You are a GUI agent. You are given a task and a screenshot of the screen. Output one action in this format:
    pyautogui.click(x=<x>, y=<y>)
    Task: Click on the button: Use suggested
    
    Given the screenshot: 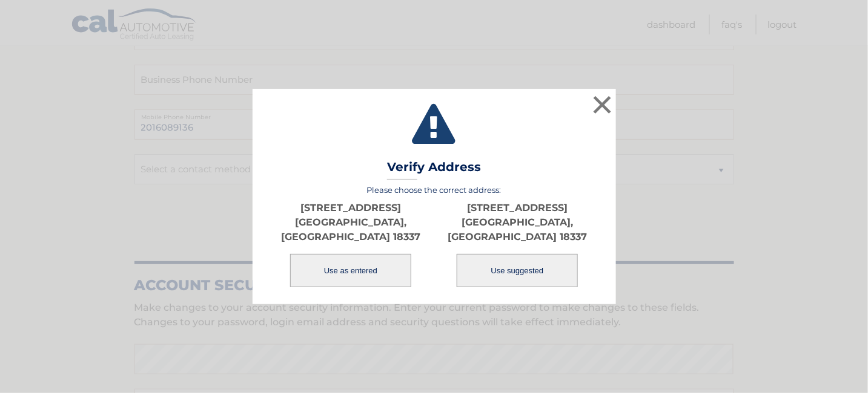 What is the action you would take?
    pyautogui.click(x=517, y=271)
    